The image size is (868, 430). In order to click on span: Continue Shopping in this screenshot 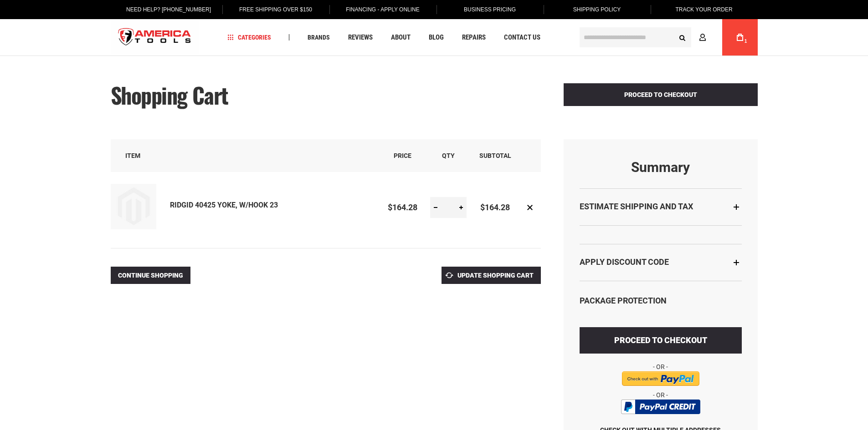, I will do `click(150, 275)`.